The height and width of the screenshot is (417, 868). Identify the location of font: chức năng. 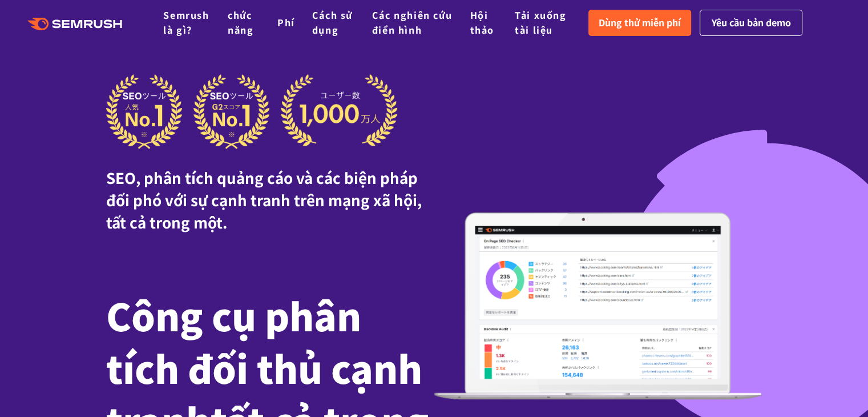
(240, 22).